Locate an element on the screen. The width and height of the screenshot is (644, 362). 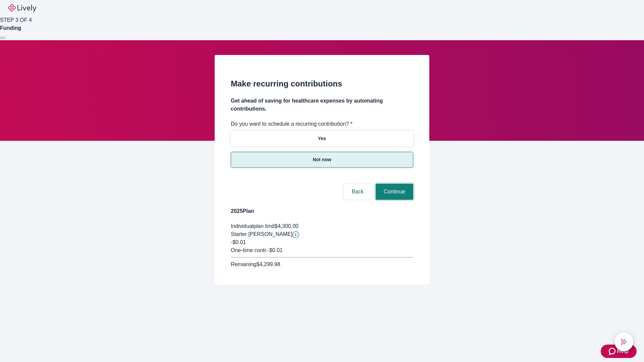
button: chat is located at coordinates (624, 342).